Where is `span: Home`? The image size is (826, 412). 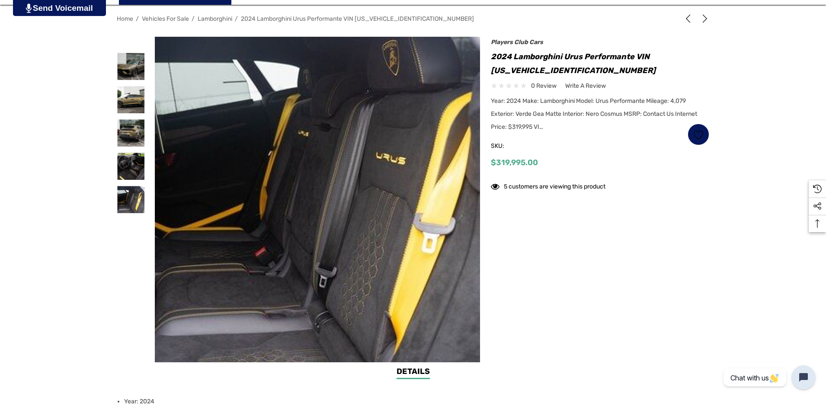 span: Home is located at coordinates (125, 19).